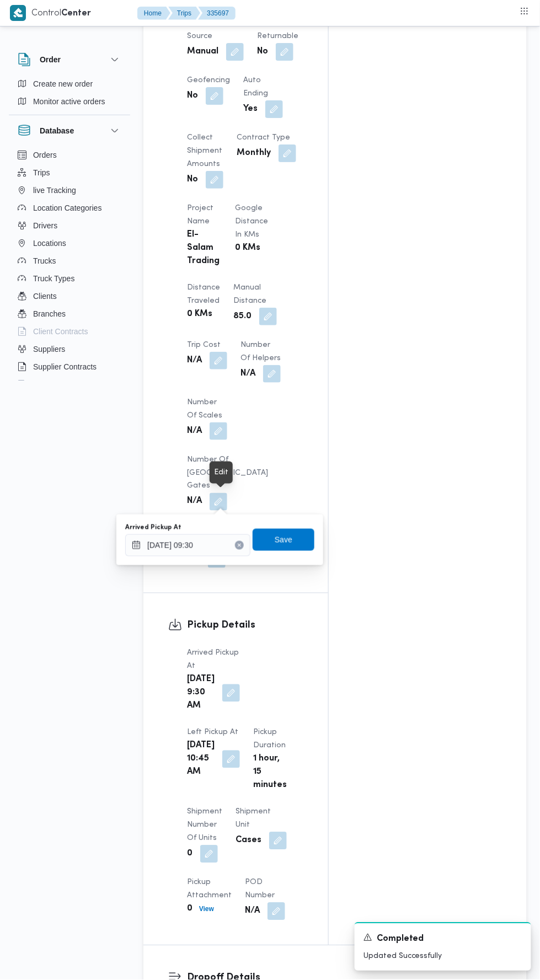  I want to click on span: Drivers, so click(45, 225).